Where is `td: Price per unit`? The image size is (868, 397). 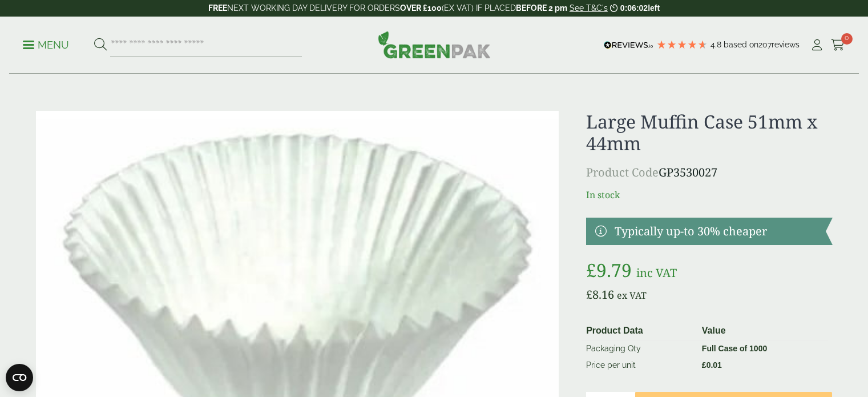 td: Price per unit is located at coordinates (639, 365).